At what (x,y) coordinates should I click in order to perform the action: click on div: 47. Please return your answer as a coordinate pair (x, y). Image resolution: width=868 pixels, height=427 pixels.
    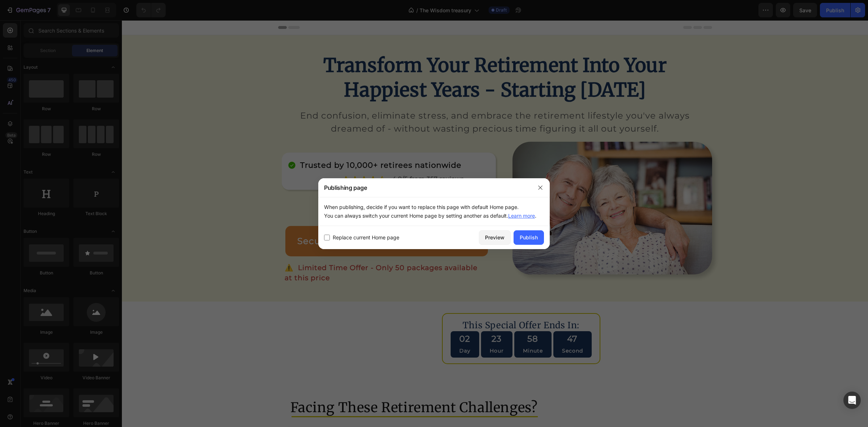
    Looking at the image, I should click on (451, 319).